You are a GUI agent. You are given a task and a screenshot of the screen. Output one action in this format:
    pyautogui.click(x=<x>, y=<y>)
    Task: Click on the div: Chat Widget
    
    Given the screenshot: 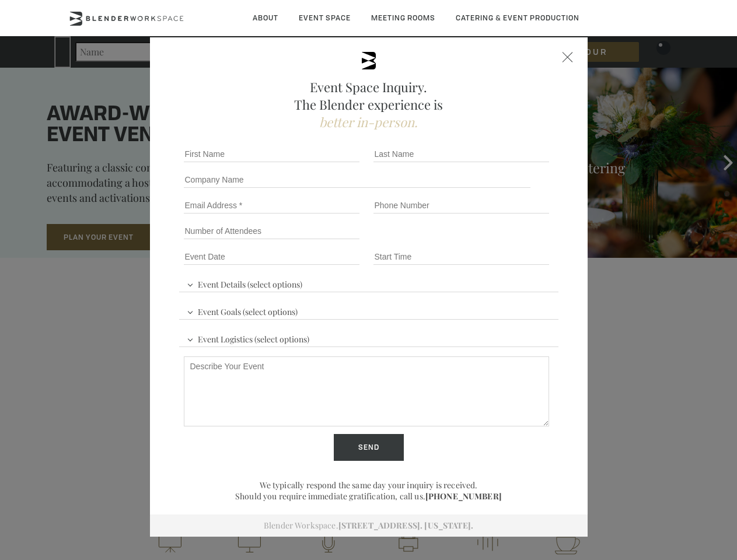 What is the action you would take?
    pyautogui.click(x=632, y=485)
    